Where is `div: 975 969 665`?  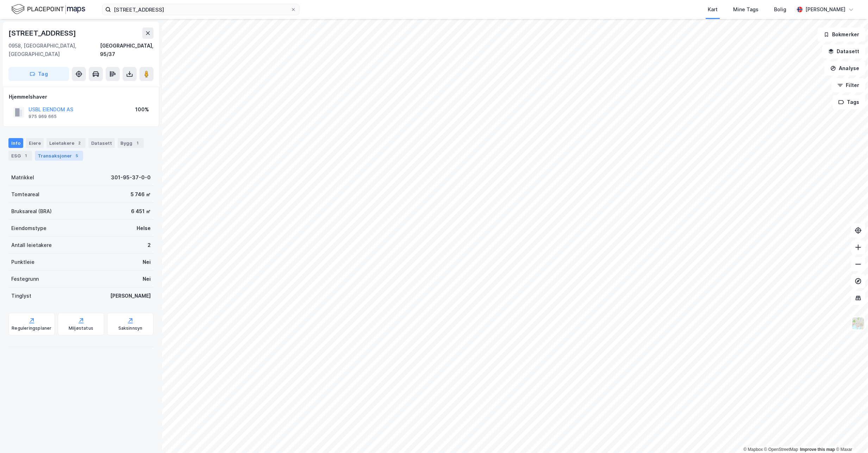
div: 975 969 665 is located at coordinates (43, 116).